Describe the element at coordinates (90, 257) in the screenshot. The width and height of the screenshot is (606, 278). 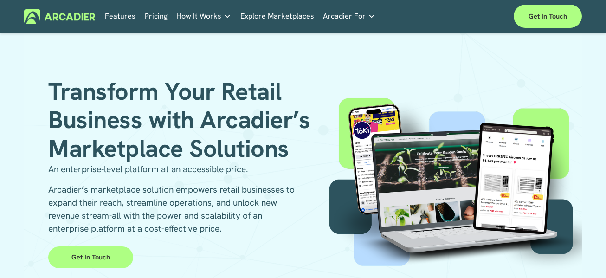
I see `a: Get in Touch` at that location.